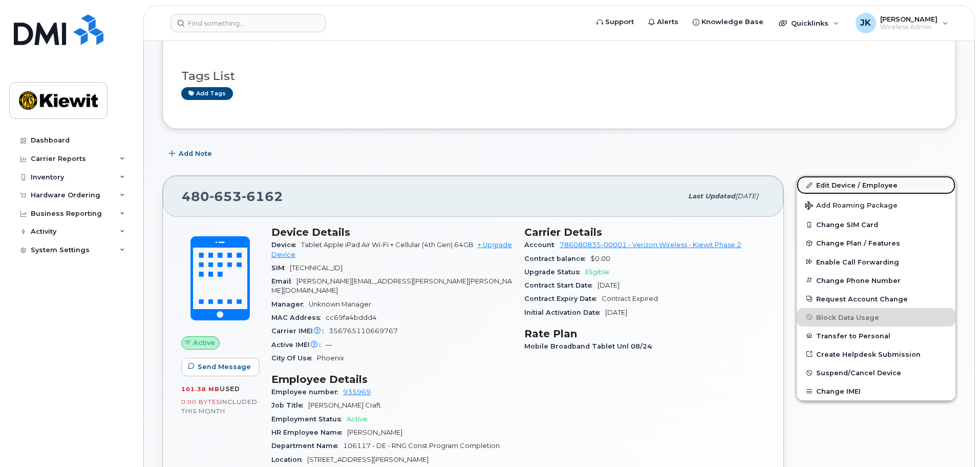 This screenshot has height=467, width=980. What do you see at coordinates (309, 432) in the screenshot?
I see `span: HR Employee Name` at bounding box center [309, 432].